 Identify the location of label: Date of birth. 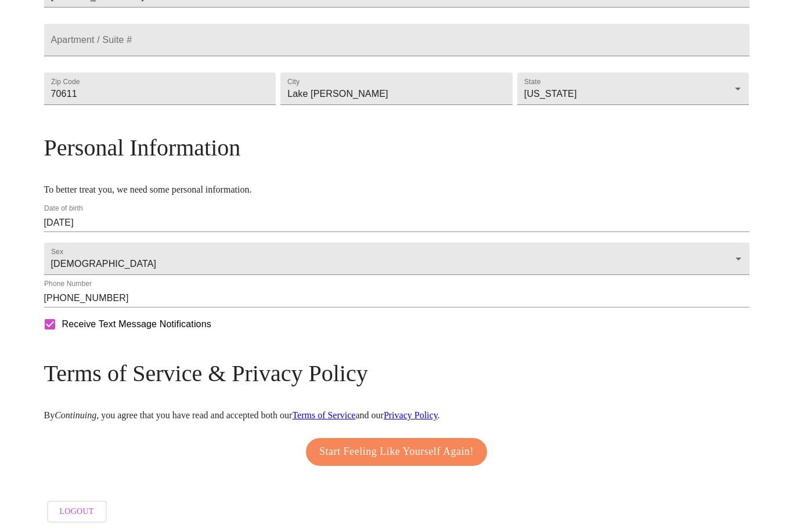
(63, 209).